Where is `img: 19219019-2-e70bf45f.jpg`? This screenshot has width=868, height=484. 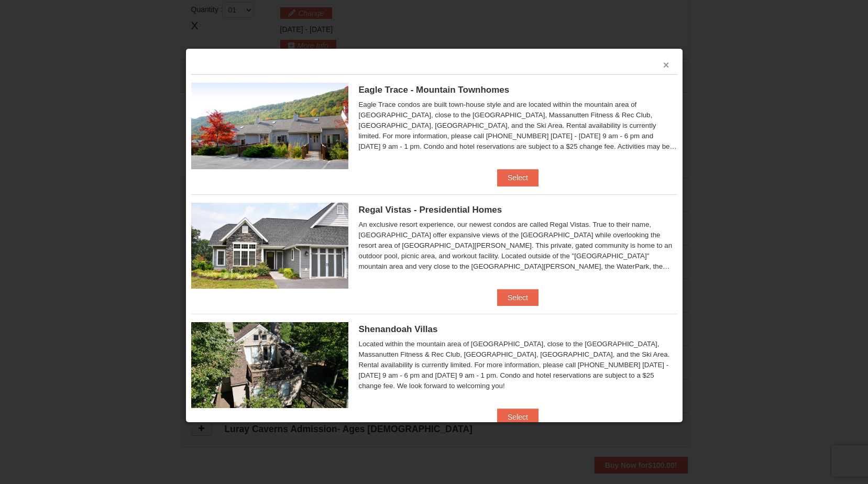
img: 19219019-2-e70bf45f.jpg is located at coordinates (270, 365).